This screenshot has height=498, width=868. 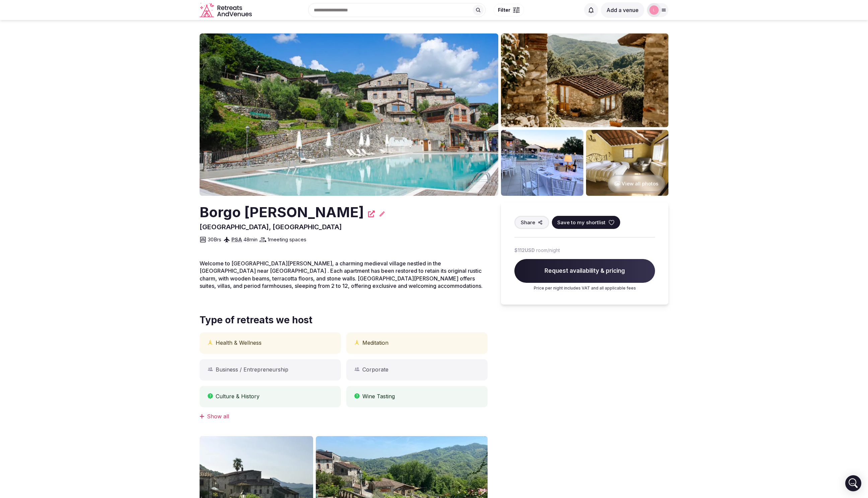 What do you see at coordinates (237, 239) in the screenshot?
I see `a: PSA` at bounding box center [237, 239].